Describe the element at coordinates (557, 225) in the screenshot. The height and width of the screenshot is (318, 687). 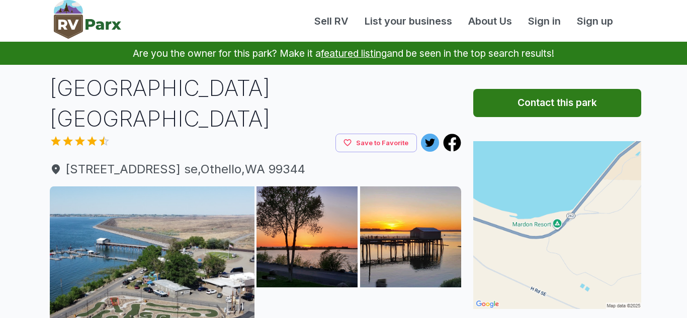
I see `img: Map for MarDon Resort on Potholes Reservoir` at that location.